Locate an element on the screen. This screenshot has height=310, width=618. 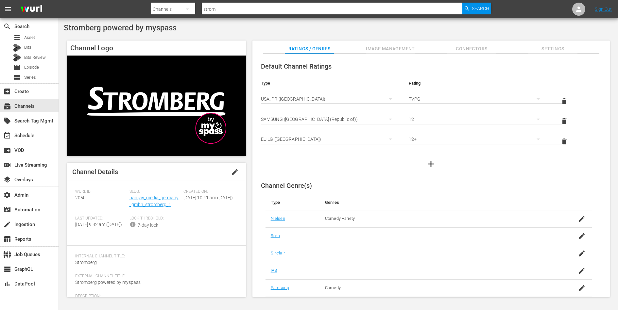
span: Slug: is located at coordinates (155, 192).